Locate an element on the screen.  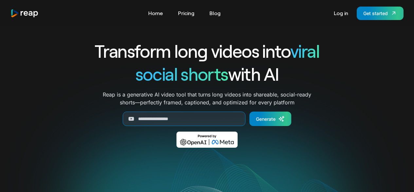
img: reap logo is located at coordinates (25, 13).